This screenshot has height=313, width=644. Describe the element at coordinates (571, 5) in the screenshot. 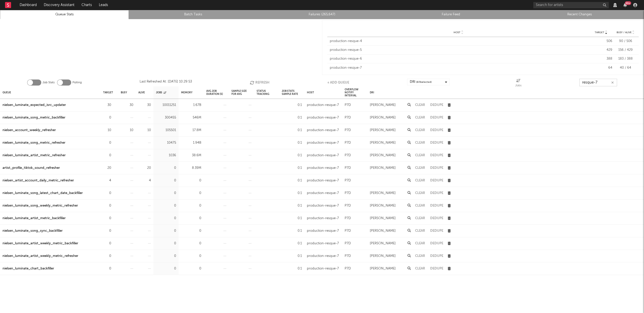

I see `input: Search for artists` at that location.